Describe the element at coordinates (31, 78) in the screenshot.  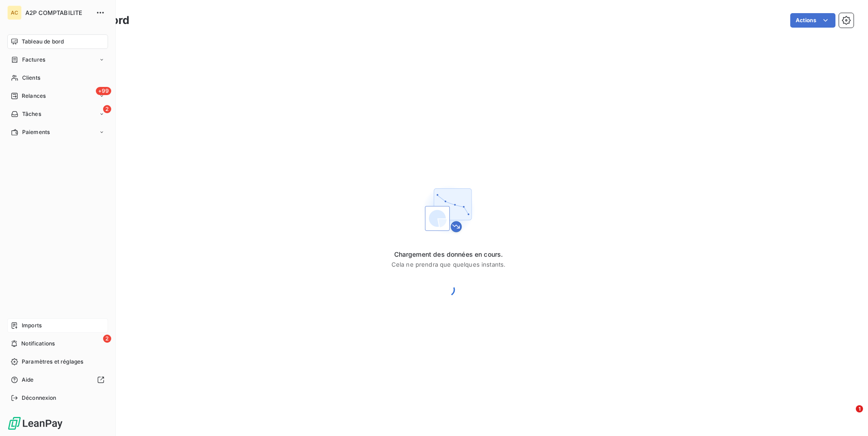
I see `span: Clients` at that location.